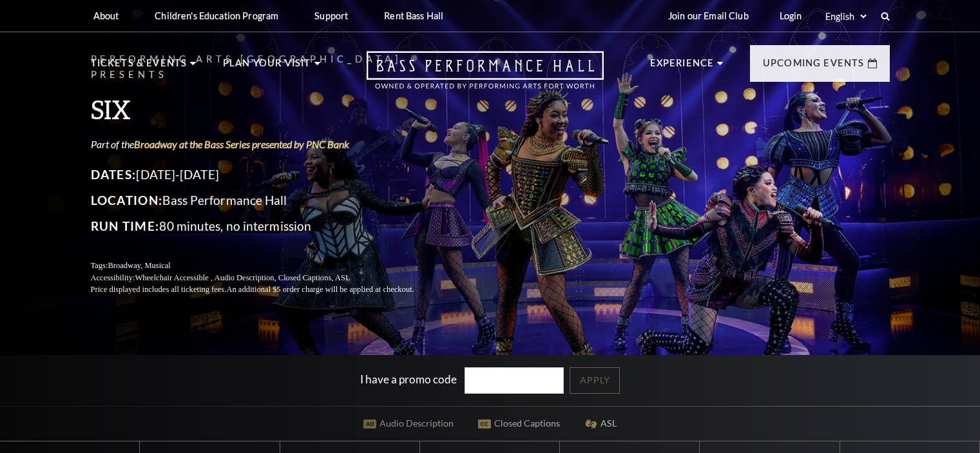 This screenshot has height=453, width=980. What do you see at coordinates (267, 67) in the screenshot?
I see `p: Plan Your Visit` at bounding box center [267, 67].